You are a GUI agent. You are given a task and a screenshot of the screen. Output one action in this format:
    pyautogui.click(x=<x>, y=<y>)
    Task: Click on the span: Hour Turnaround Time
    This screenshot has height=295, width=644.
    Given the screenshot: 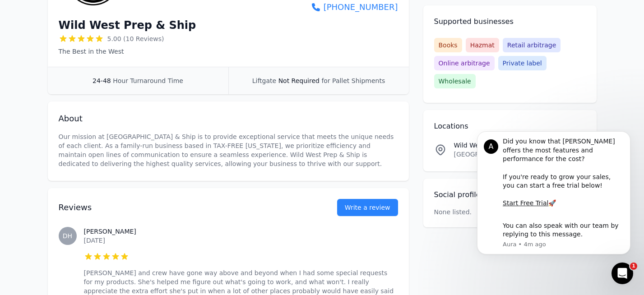 What is the action you would take?
    pyautogui.click(x=148, y=81)
    